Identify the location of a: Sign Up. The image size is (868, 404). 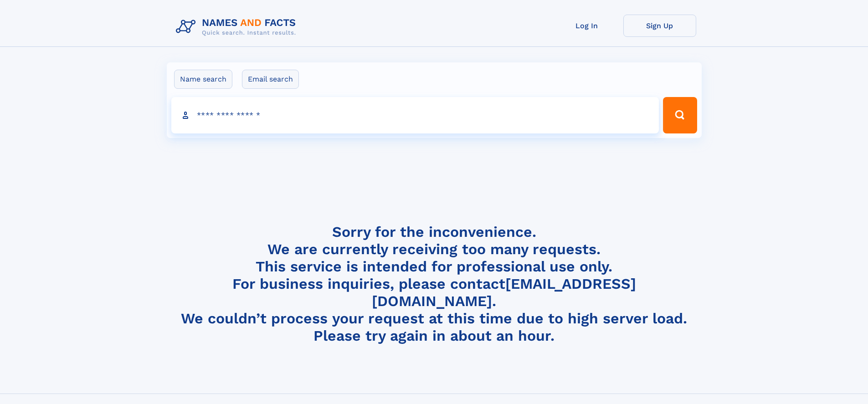
(660, 25).